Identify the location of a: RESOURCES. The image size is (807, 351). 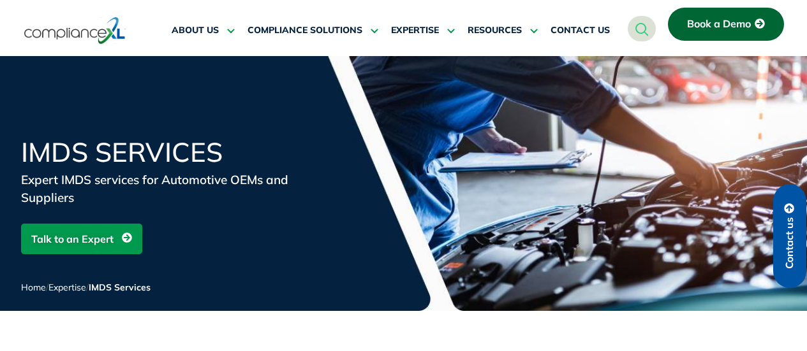
(503, 31).